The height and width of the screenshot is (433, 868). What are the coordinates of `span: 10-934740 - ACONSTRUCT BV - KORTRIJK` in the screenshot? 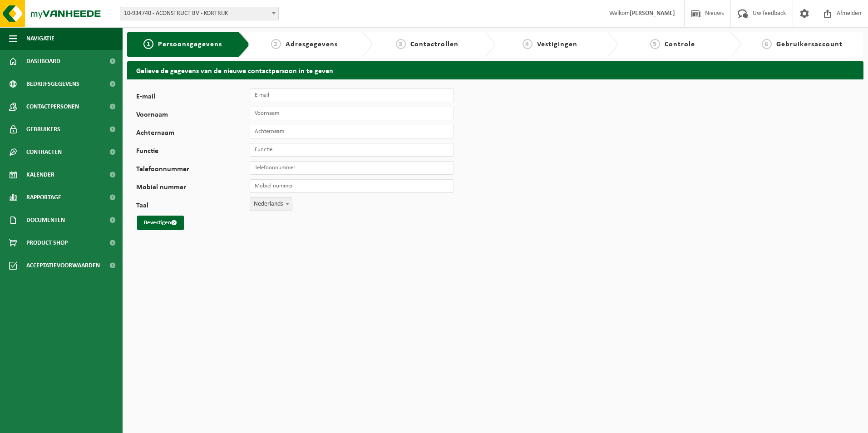 It's located at (200, 13).